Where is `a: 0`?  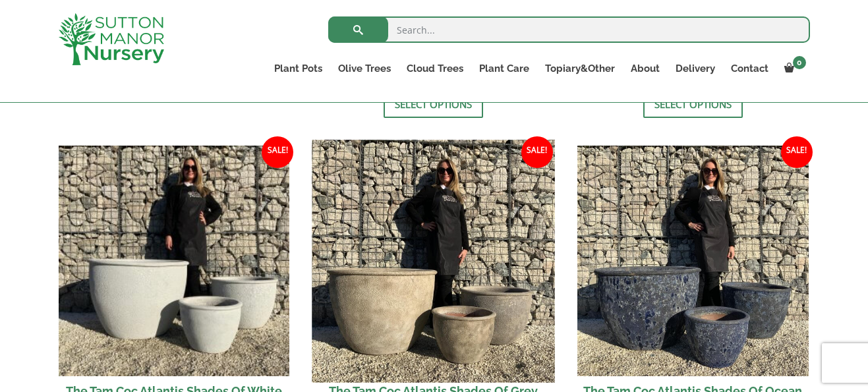
a: 0 is located at coordinates (792, 69).